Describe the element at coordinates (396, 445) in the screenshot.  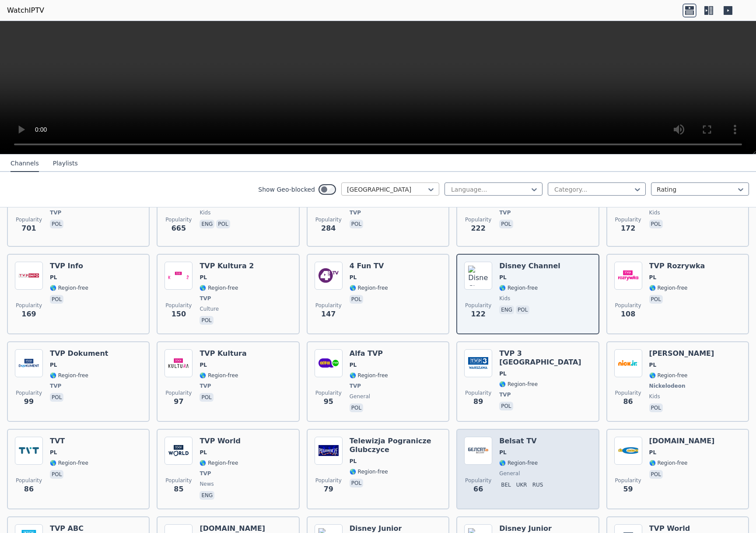
I see `h6: Telewizja Pogranicze Glubczyce` at that location.